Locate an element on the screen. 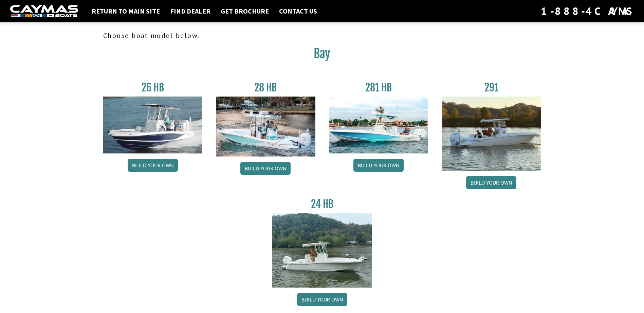 This screenshot has width=644, height=313. img: white-logo-c9c8dbefe5ff5ceceb0f0178aa75bf4bb51f6bca0971e226c86eb53dfe498488.png is located at coordinates (44, 11).